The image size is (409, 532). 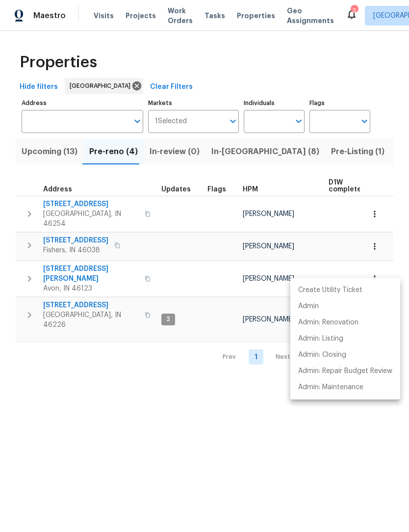 What do you see at coordinates (309, 306) in the screenshot?
I see `p: Admin` at bounding box center [309, 306].